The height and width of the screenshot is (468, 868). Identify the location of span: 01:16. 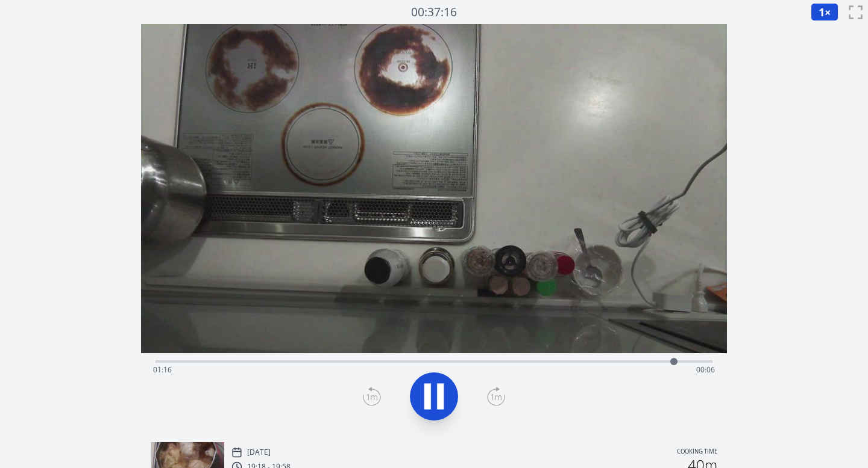
(162, 370).